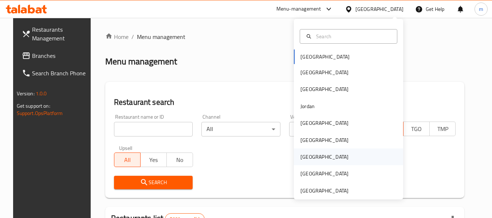  What do you see at coordinates (154, 160) in the screenshot?
I see `span: Yes` at bounding box center [154, 160].